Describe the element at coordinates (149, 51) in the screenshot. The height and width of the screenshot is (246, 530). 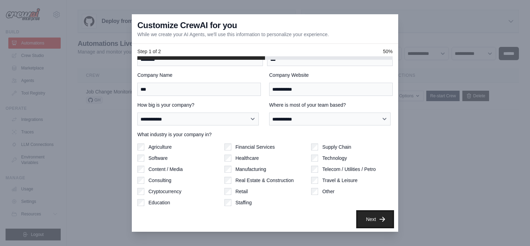
I see `span: Step 1 of 2` at that location.